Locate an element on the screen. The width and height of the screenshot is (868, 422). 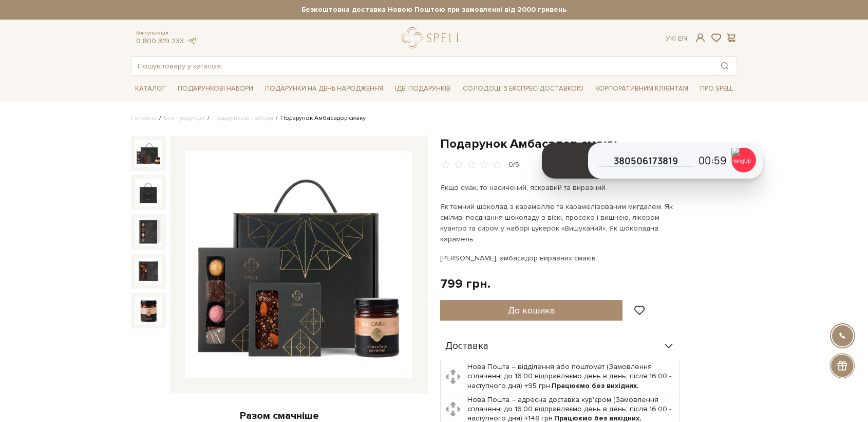
button: До кошика is located at coordinates (532, 310).